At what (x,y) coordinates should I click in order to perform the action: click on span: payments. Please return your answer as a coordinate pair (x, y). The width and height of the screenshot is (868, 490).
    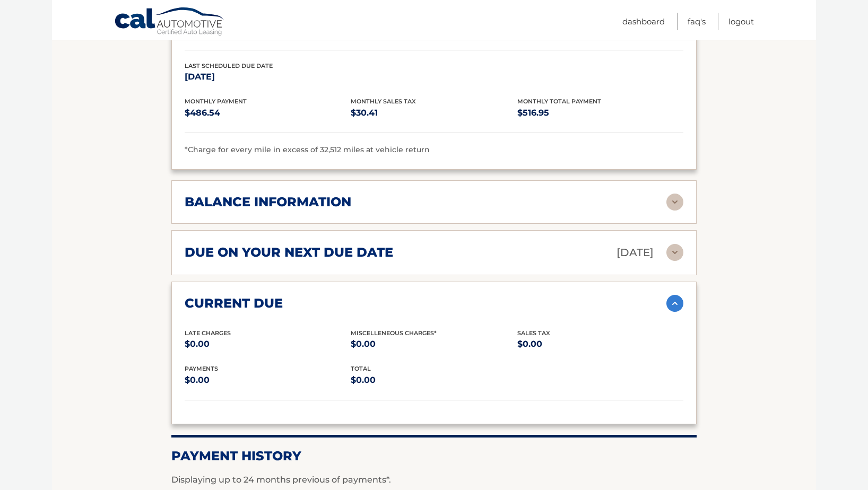
    Looking at the image, I should click on (201, 369).